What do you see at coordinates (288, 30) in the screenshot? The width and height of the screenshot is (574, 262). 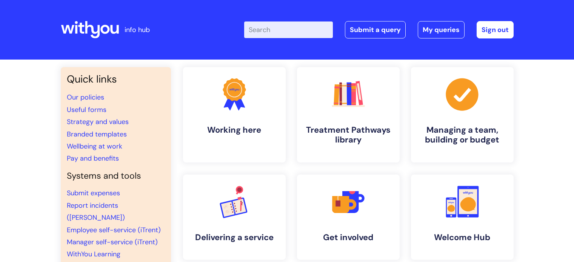 I see `input: Search` at bounding box center [288, 30].